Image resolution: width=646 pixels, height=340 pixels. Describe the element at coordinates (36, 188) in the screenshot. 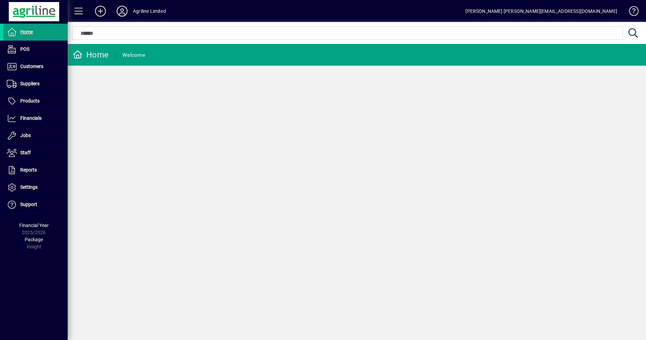

I see `a: Settings` at that location.